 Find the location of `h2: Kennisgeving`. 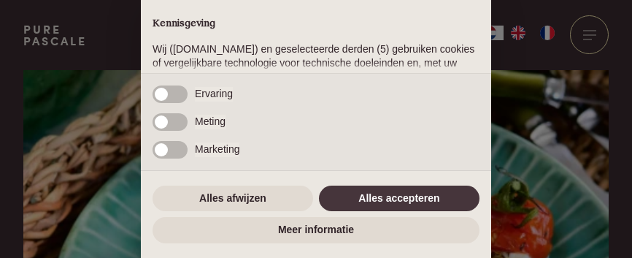

h2: Kennisgeving is located at coordinates (316, 24).